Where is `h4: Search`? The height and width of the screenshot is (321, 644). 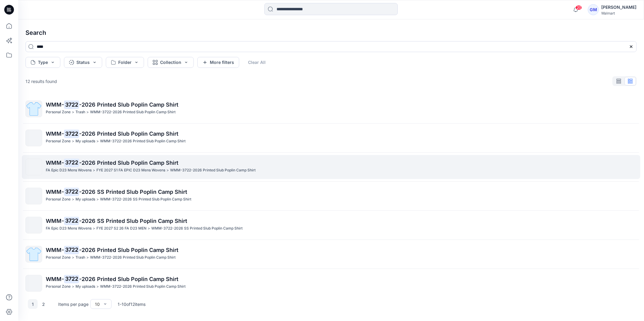 h4: Search is located at coordinates (331, 33).